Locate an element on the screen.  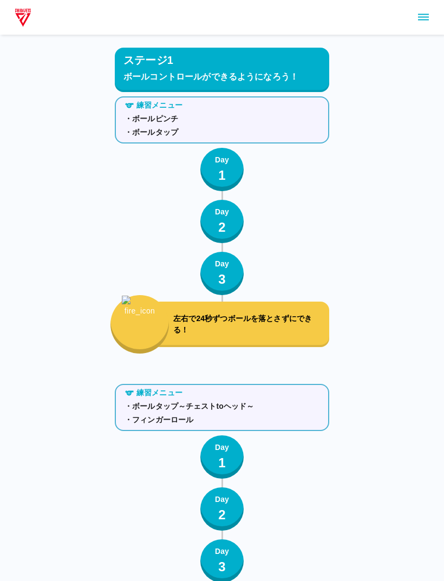
button: sidemenu is located at coordinates (423, 17).